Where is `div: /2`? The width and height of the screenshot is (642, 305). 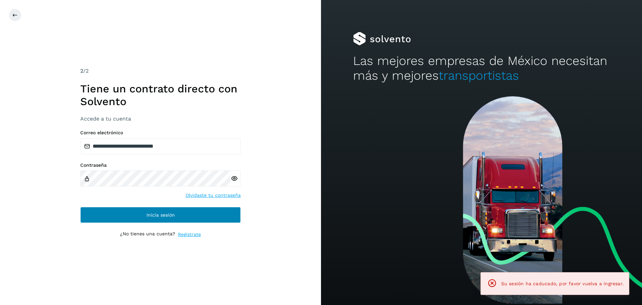 div: /2 is located at coordinates (160, 71).